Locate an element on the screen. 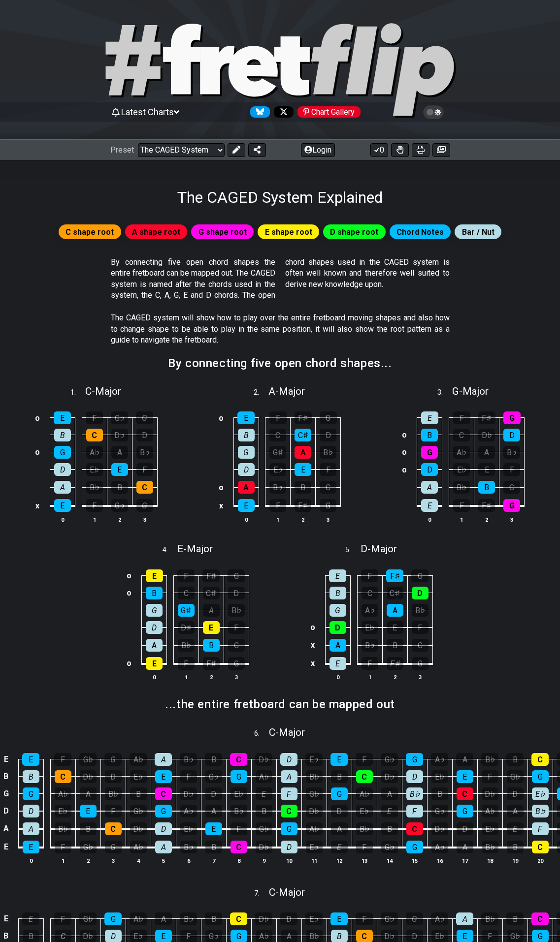  th: 2 is located at coordinates (486, 519).